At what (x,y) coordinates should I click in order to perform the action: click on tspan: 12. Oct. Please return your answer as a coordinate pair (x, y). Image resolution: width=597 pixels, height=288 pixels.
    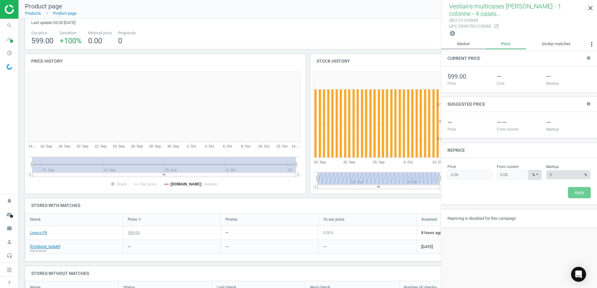
    Looking at the image, I should click on (282, 146).